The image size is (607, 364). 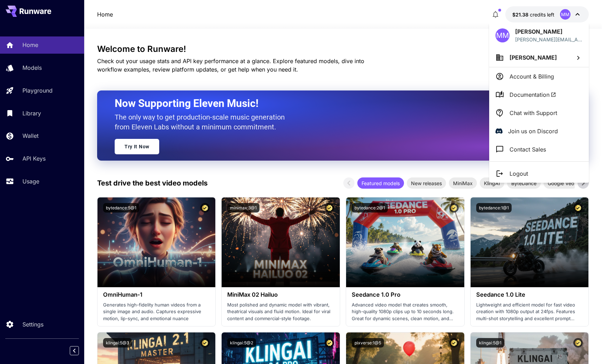 I want to click on div: MM, so click(x=503, y=36).